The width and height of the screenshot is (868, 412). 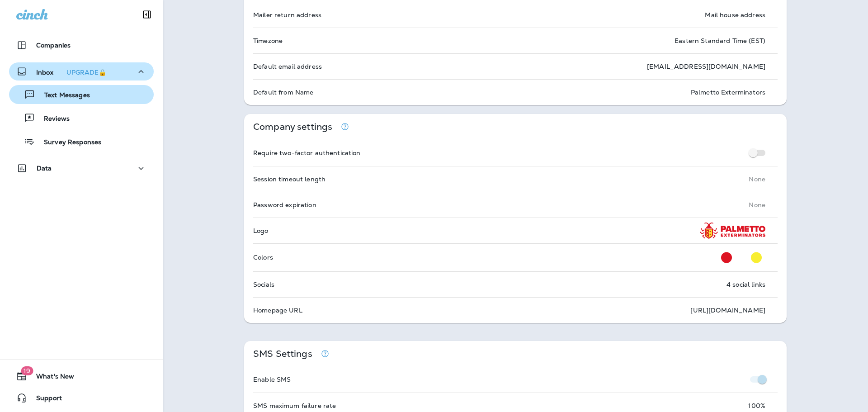 I want to click on span: Support, so click(x=45, y=399).